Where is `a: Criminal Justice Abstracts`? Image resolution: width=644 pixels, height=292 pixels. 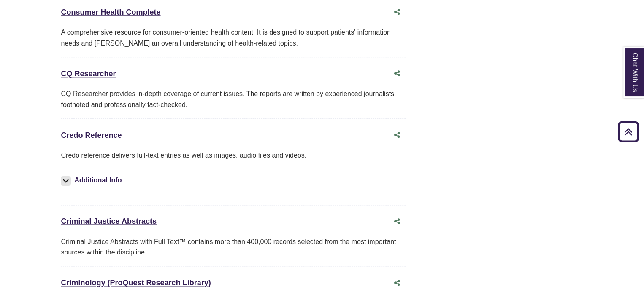
a: Criminal Justice Abstracts is located at coordinates (108, 221).